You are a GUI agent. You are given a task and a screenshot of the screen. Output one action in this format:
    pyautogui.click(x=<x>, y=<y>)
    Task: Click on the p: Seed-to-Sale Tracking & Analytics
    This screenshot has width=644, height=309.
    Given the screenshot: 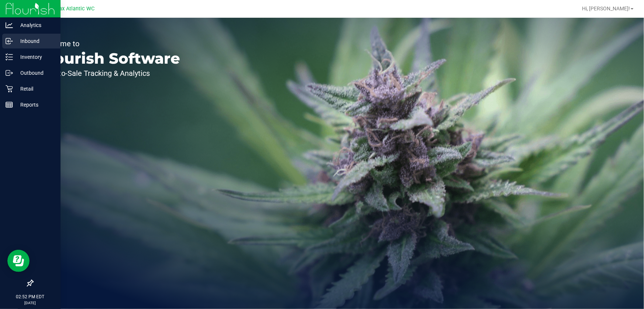 What is the action you would take?
    pyautogui.click(x=110, y=73)
    